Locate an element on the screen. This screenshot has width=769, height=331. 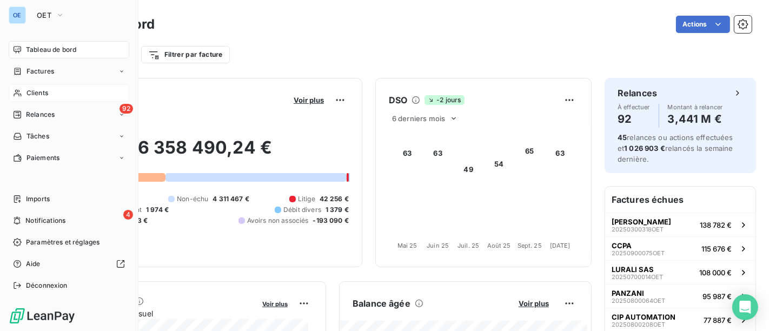
span: Avoirs non associés is located at coordinates (278, 221).